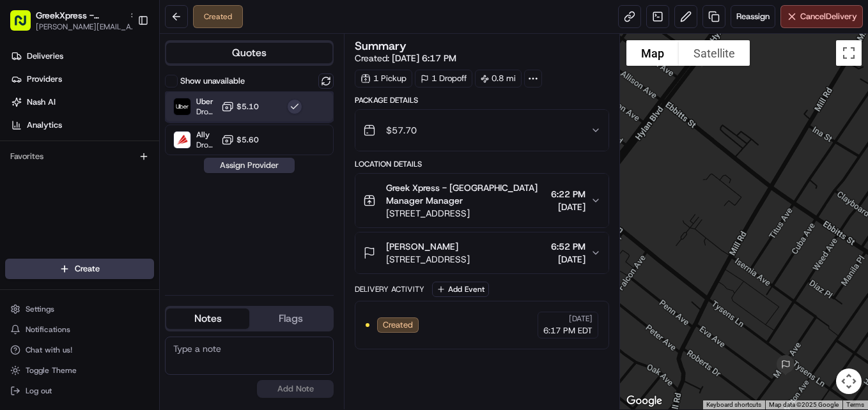 This screenshot has width=868, height=410. I want to click on button: Keyboard shortcuts, so click(733, 405).